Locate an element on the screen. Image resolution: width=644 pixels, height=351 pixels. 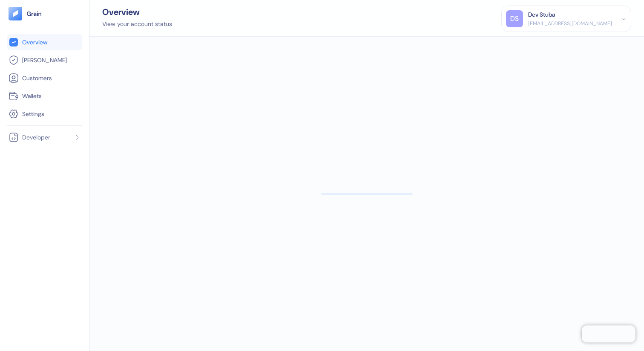
div: Overview is located at coordinates (137, 12).